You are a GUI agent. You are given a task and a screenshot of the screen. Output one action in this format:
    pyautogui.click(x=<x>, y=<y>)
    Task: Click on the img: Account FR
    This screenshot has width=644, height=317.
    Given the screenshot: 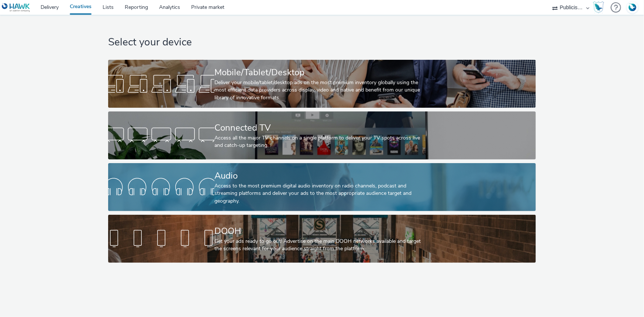 What is the action you would take?
    pyautogui.click(x=632, y=7)
    